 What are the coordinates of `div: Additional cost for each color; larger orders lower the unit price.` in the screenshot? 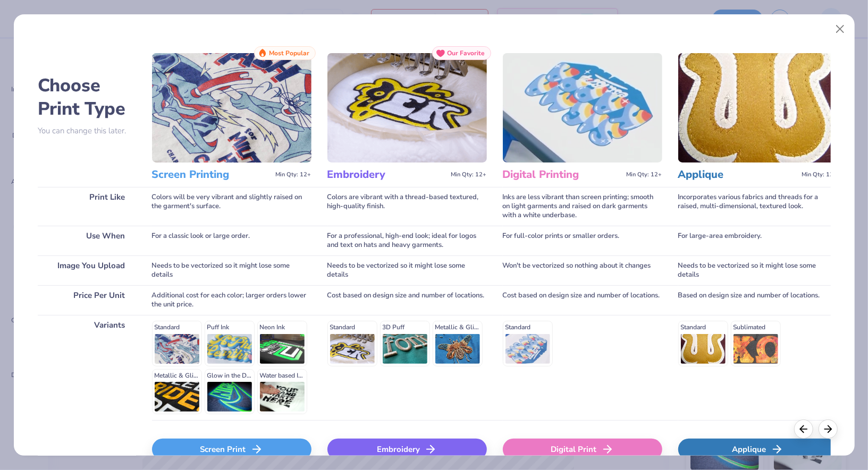 It's located at (232, 300).